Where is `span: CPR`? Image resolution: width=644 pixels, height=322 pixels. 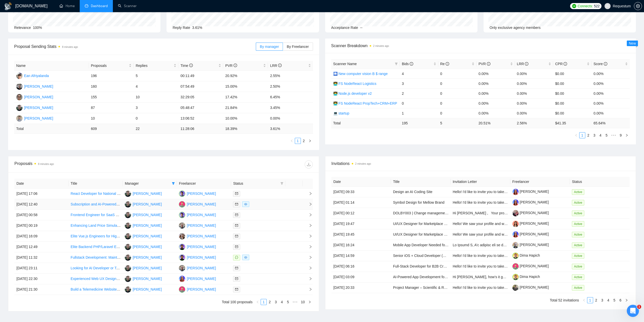 span: CPR is located at coordinates (561, 64).